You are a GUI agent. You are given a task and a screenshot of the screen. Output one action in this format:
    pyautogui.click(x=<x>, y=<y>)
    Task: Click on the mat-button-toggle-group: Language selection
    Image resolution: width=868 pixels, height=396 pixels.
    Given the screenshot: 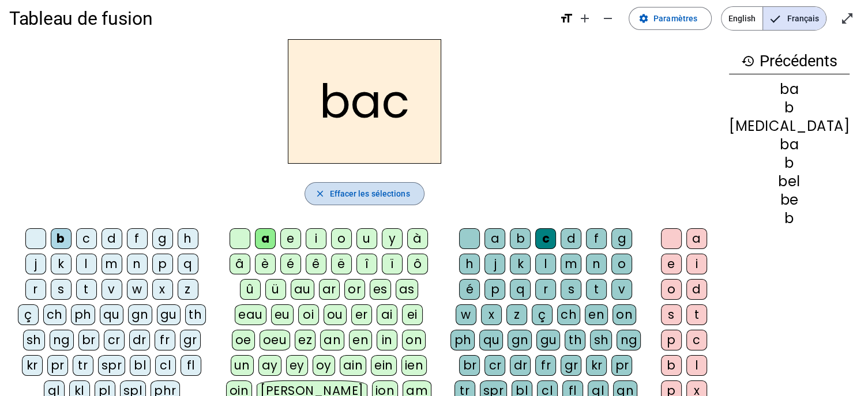 What is the action you would take?
    pyautogui.click(x=774, y=19)
    